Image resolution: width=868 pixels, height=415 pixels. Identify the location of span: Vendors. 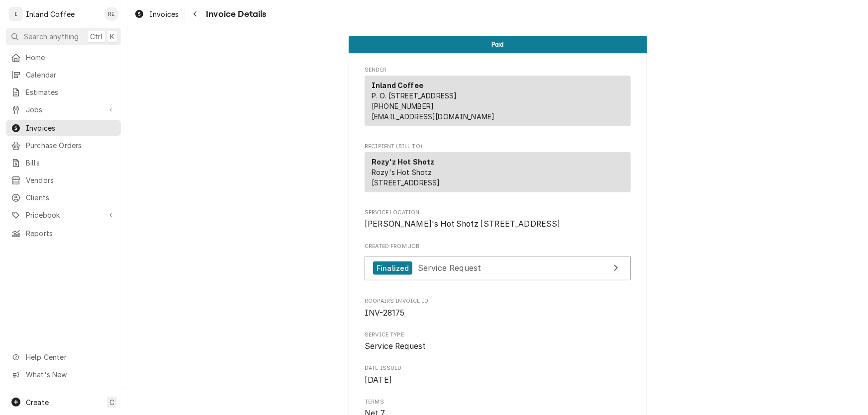
(71, 180).